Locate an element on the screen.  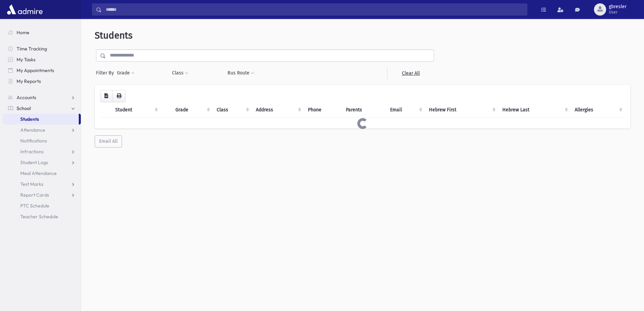
th: Allergies is located at coordinates (597, 110).